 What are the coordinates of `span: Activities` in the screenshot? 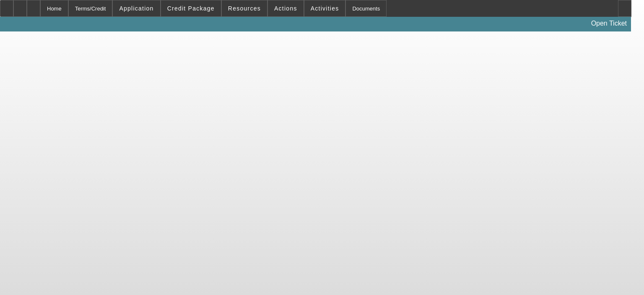 It's located at (325, 9).